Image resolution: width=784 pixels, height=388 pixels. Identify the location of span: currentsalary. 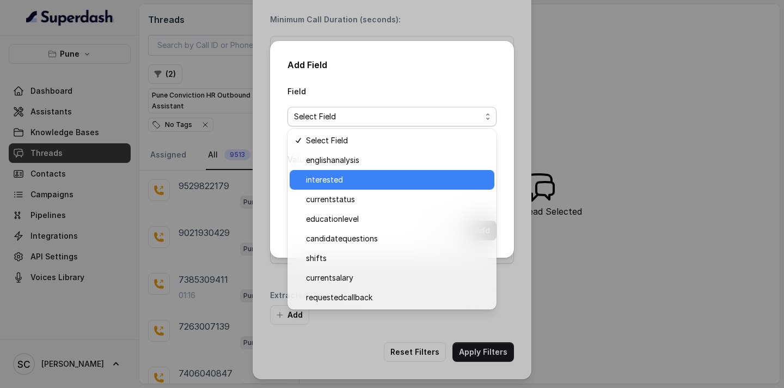
(397, 278).